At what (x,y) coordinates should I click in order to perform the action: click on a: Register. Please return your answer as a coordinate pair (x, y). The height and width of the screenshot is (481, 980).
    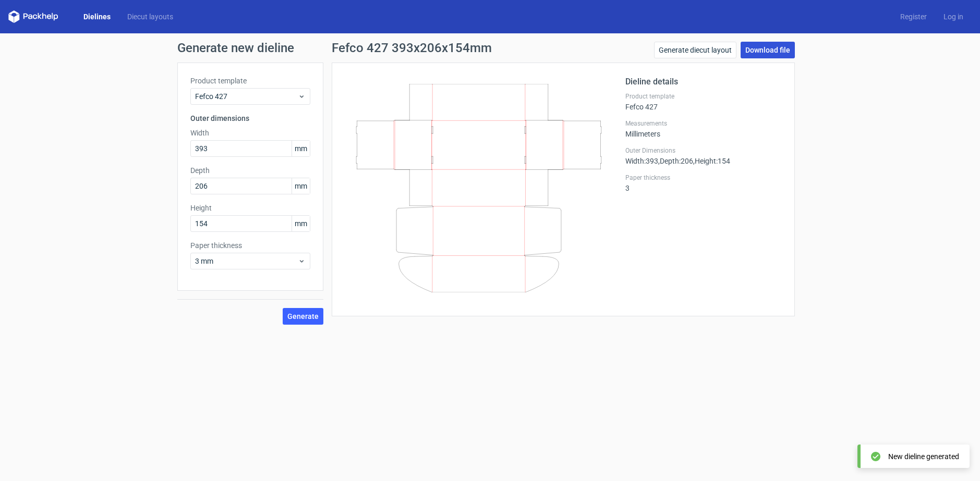
    Looking at the image, I should click on (913, 17).